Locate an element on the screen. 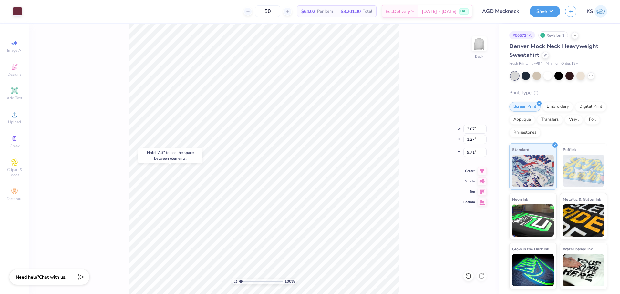 This screenshot has height=294, width=620. strong: Need help? is located at coordinates (27, 277).